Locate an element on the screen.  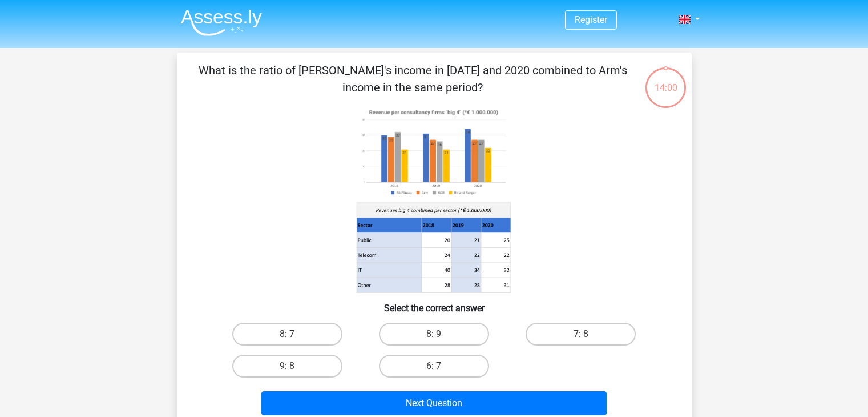
label: 6: 7 is located at coordinates (434, 366).